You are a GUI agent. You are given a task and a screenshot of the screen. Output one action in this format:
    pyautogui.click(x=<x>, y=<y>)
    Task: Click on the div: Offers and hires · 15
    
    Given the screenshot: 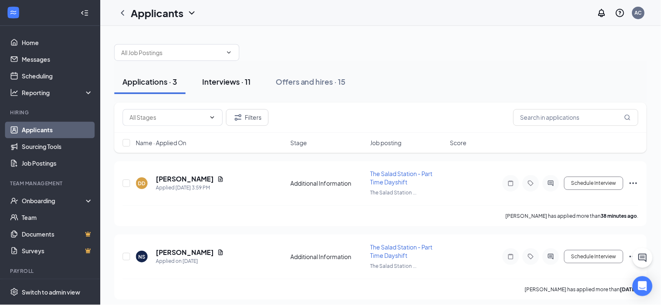 What is the action you would take?
    pyautogui.click(x=311, y=81)
    